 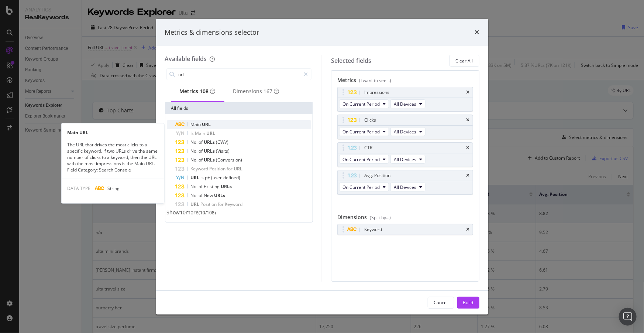 I want to click on span: is, so click(x=203, y=177).